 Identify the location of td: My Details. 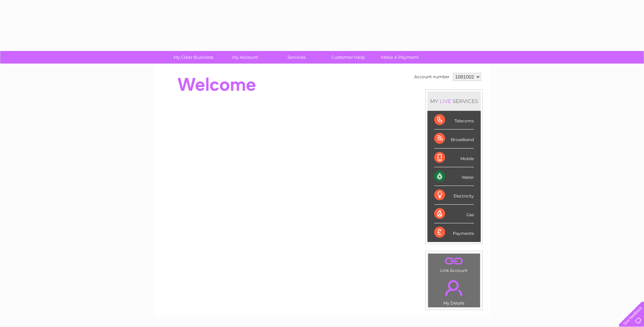
(454, 291).